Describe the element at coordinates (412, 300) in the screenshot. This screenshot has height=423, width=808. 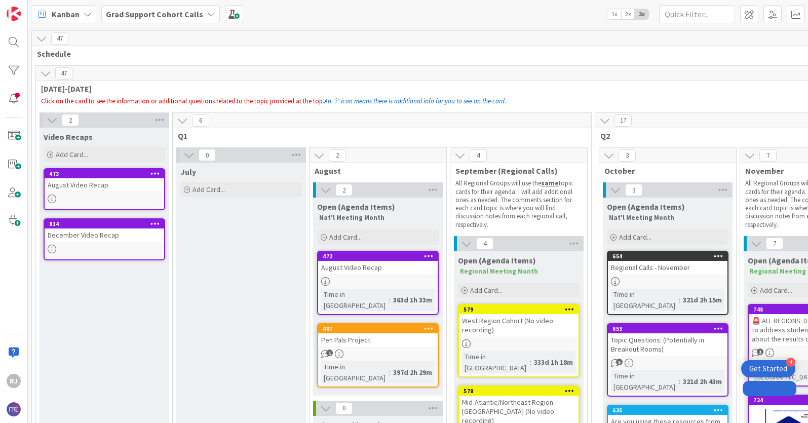
I see `div: 363d 1h 33m` at that location.